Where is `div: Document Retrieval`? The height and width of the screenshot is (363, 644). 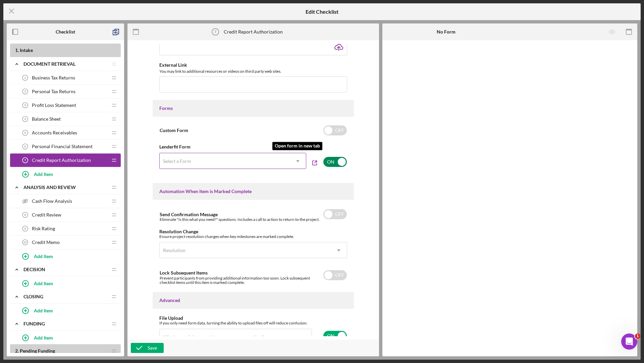 div: Document Retrieval is located at coordinates (65, 64).